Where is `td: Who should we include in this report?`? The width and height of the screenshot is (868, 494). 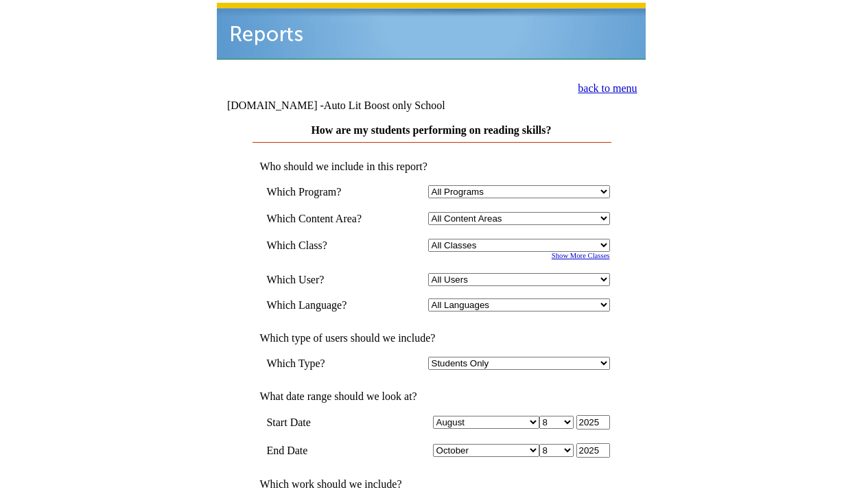
td: Who should we include in this report? is located at coordinates (431, 167).